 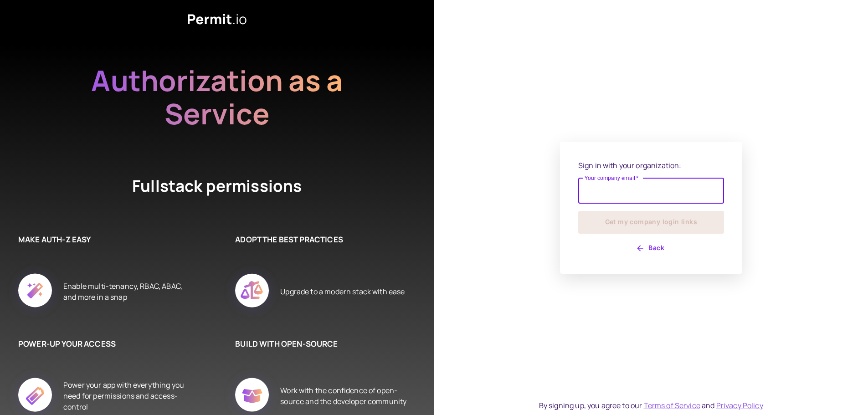 What do you see at coordinates (217, 97) in the screenshot?
I see `h2: Authorization as a Service` at bounding box center [217, 97].